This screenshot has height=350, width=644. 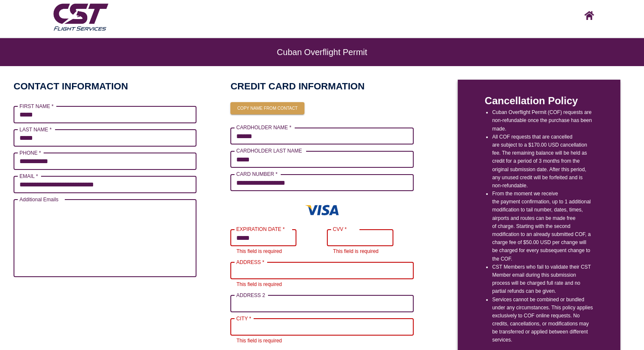 I want to click on h6: Cuban Overflight Permit, so click(x=322, y=52).